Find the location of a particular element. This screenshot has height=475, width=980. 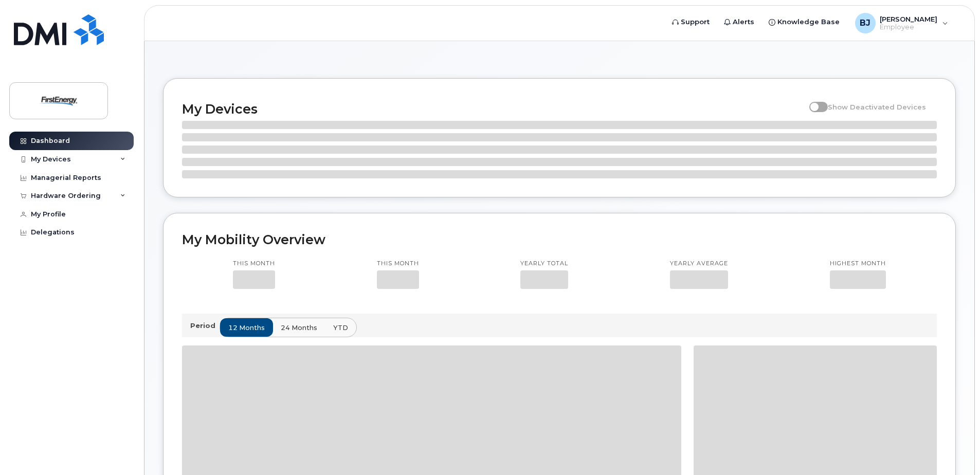

span: YTD is located at coordinates (340, 327).